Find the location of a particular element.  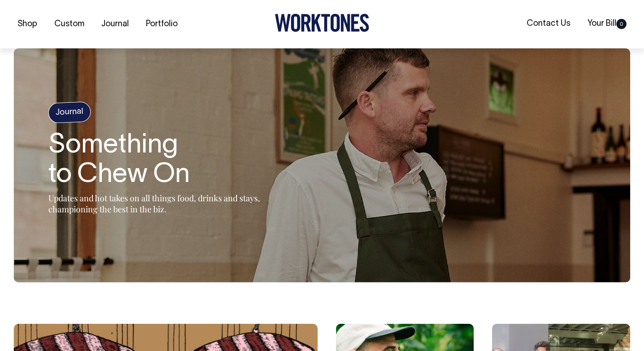

a: Journal is located at coordinates (115, 24).